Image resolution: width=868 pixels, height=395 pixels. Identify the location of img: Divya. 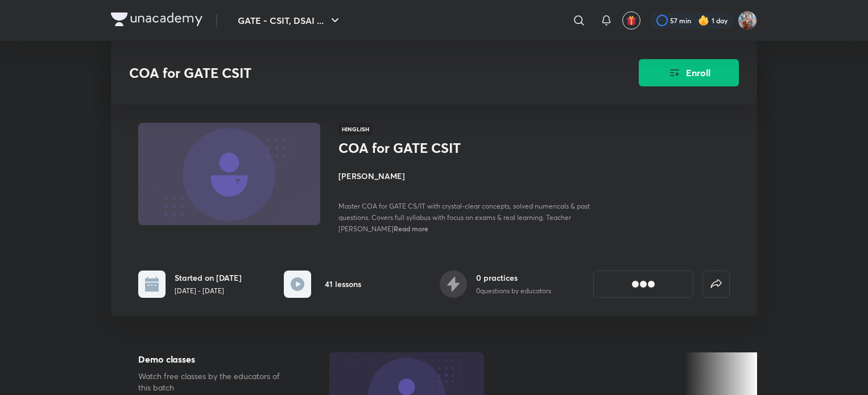
(748, 21).